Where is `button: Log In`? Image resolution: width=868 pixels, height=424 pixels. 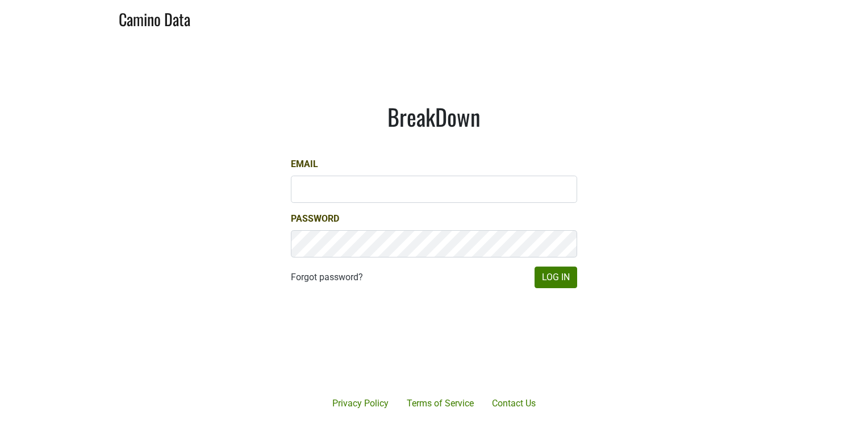
button: Log In is located at coordinates (555, 277).